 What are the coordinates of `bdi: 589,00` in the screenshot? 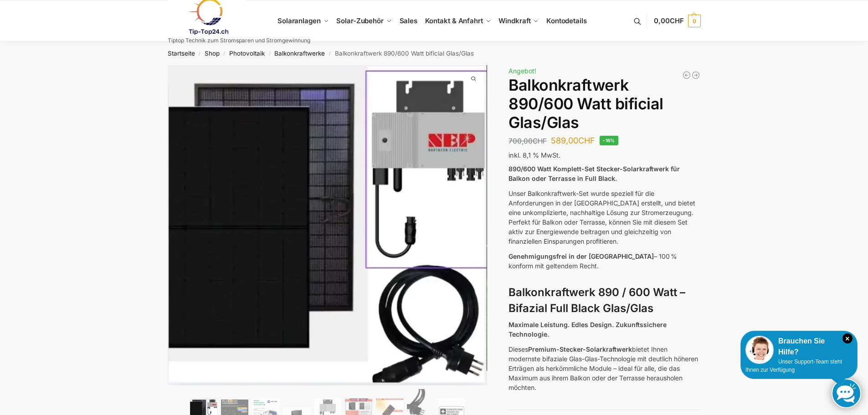 It's located at (573, 140).